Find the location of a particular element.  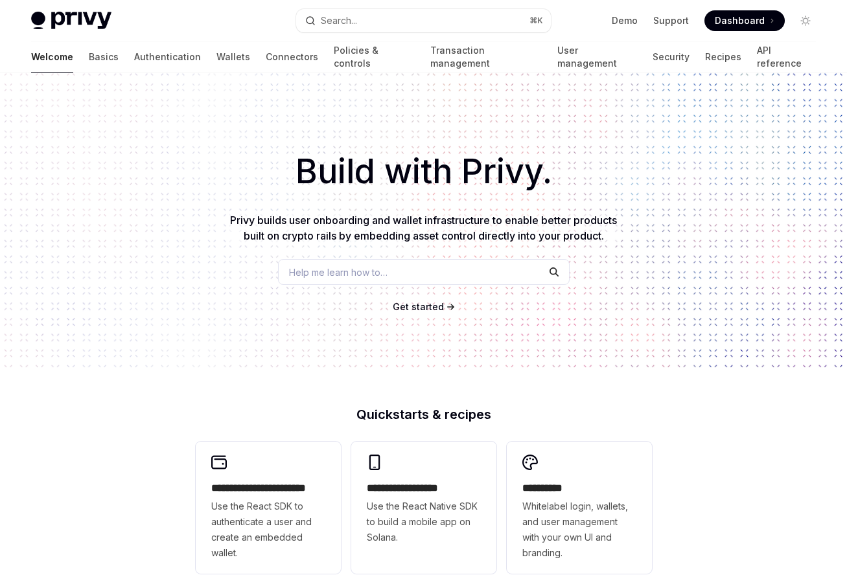

span: Dashboard is located at coordinates (739, 21).